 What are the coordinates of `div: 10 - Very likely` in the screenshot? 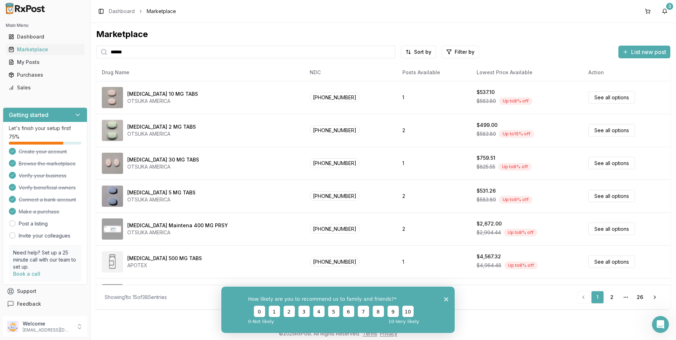 It's located at (165, 35).